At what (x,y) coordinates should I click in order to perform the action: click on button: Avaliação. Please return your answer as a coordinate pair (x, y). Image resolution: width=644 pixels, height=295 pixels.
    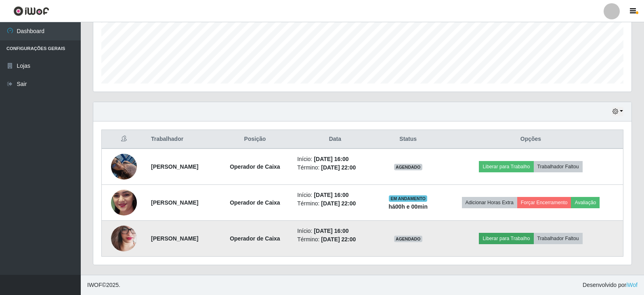
    Looking at the image, I should click on (585, 203).